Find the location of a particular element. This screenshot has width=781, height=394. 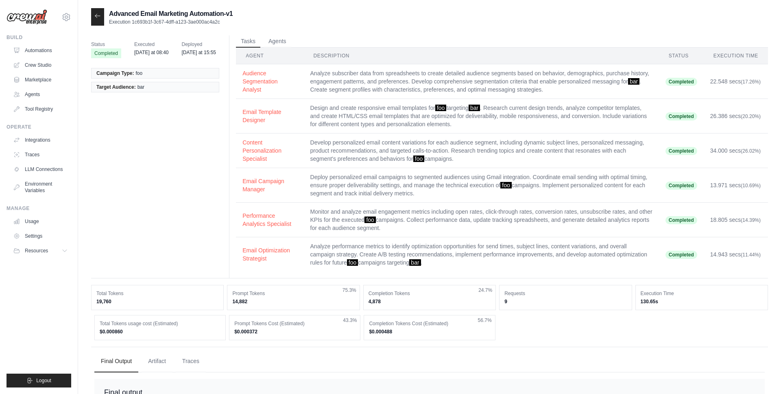

span: (11.44%) is located at coordinates (750, 255).